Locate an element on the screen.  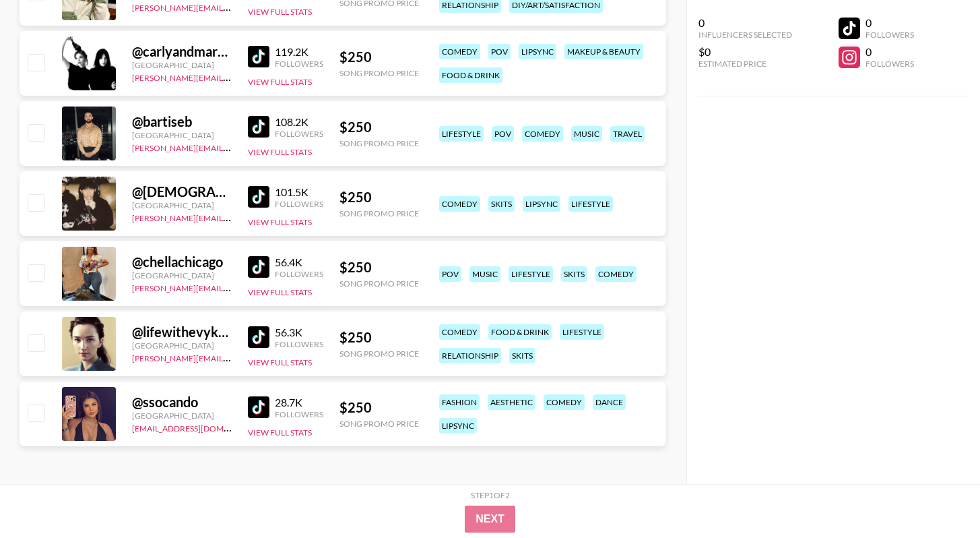
div: 56.3K is located at coordinates (299, 333).